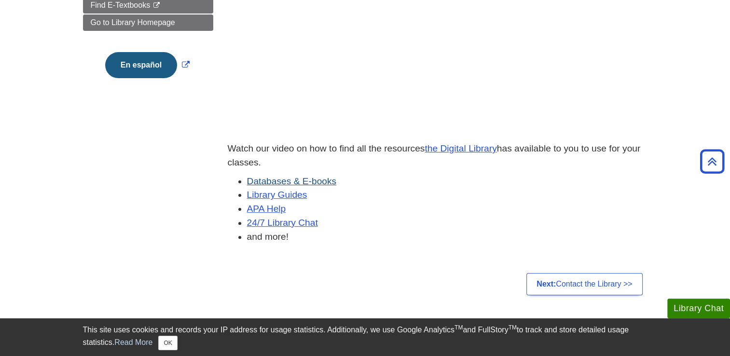 The height and width of the screenshot is (356, 730). What do you see at coordinates (699, 308) in the screenshot?
I see `button: Library Chat` at bounding box center [699, 308].